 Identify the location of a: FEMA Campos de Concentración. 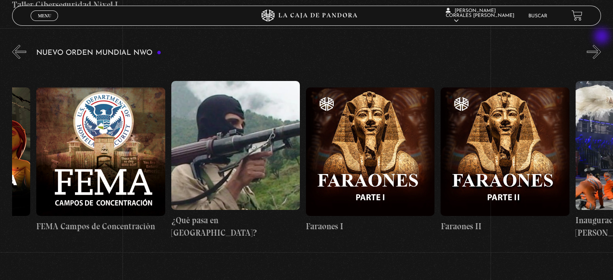
(100, 160).